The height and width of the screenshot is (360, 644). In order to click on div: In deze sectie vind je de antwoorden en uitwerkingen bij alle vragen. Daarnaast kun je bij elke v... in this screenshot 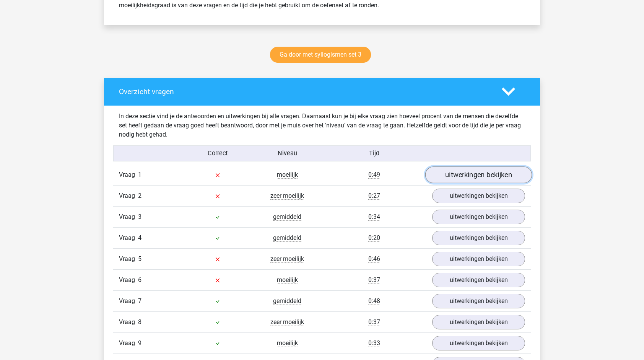, I will do `click(322, 126)`.